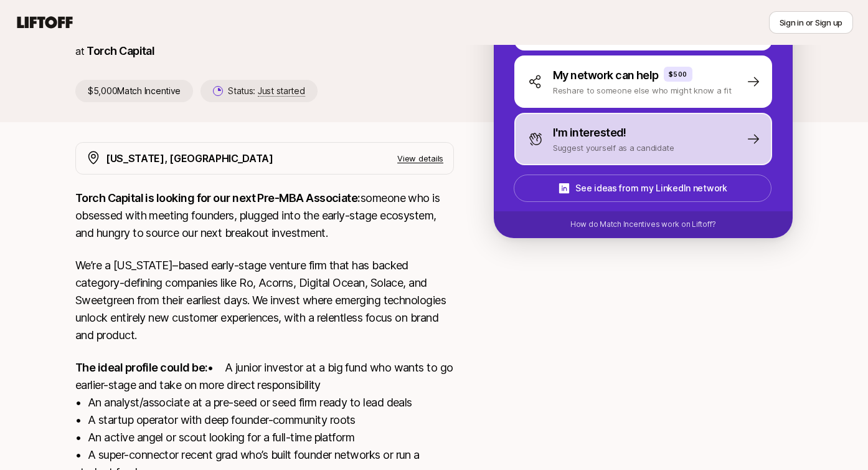  I want to click on button: Sign in or Sign up, so click(811, 22).